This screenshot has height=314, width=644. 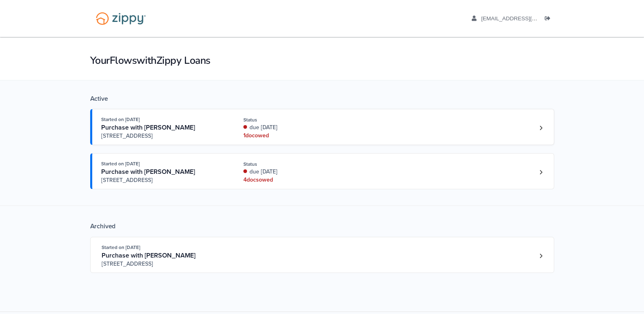 I want to click on a: Open loan 4186404, so click(x=322, y=255).